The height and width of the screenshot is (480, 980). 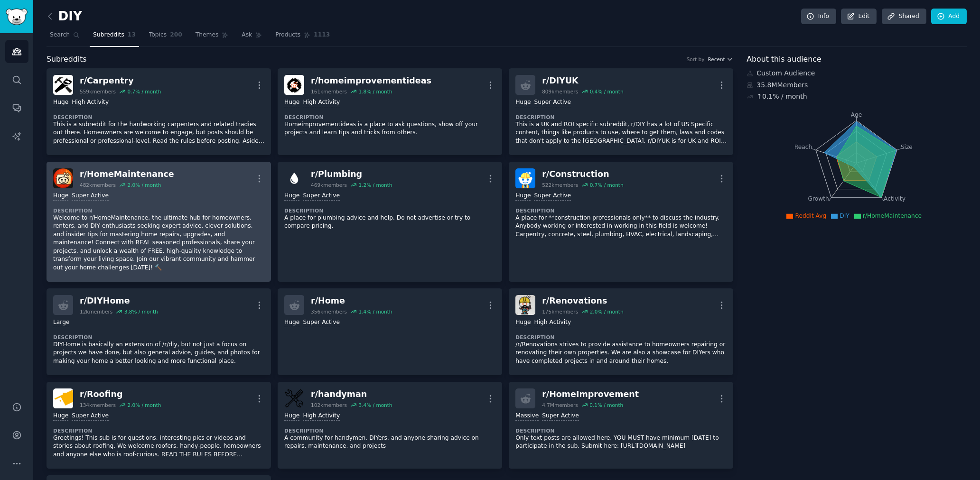 I want to click on div: r/ DIYUK, so click(x=582, y=81).